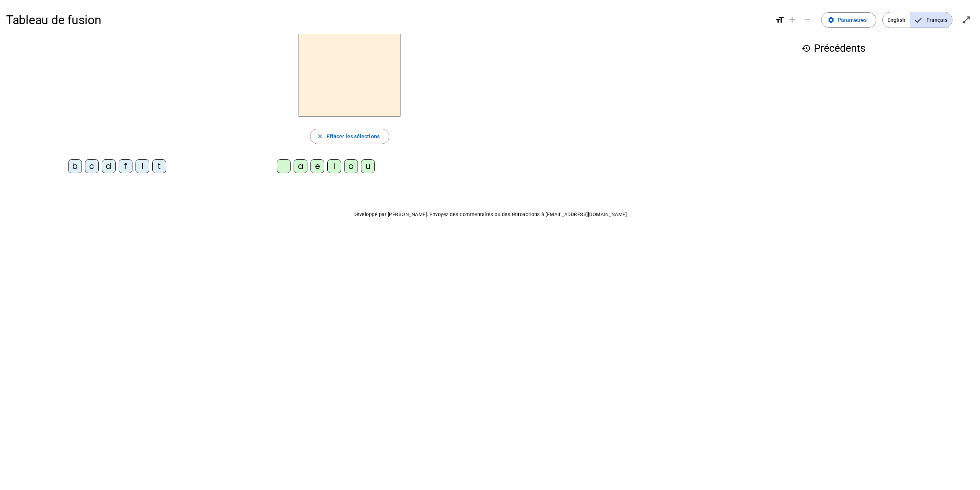 This screenshot has height=490, width=980. I want to click on span: Paramètres, so click(852, 20).